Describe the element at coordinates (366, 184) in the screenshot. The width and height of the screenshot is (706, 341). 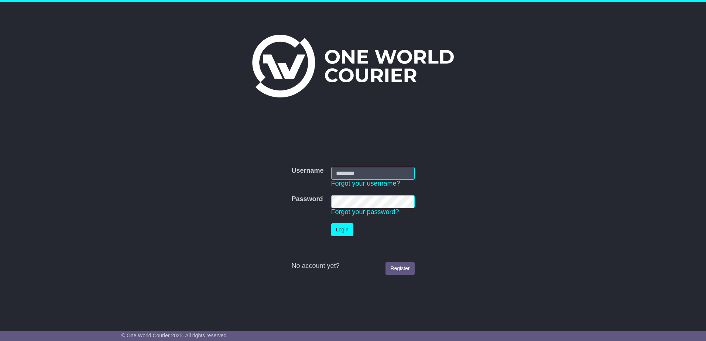
I see `a: Forgot your username?` at that location.